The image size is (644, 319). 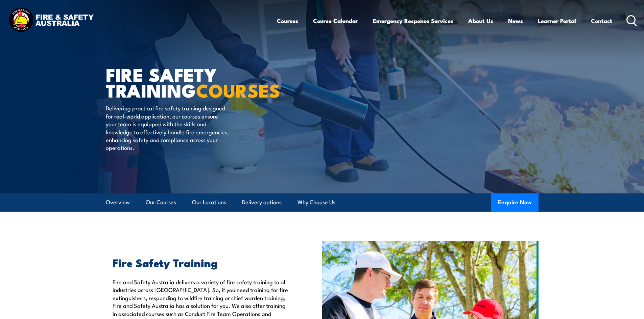 I want to click on a: Our Locations, so click(x=209, y=202).